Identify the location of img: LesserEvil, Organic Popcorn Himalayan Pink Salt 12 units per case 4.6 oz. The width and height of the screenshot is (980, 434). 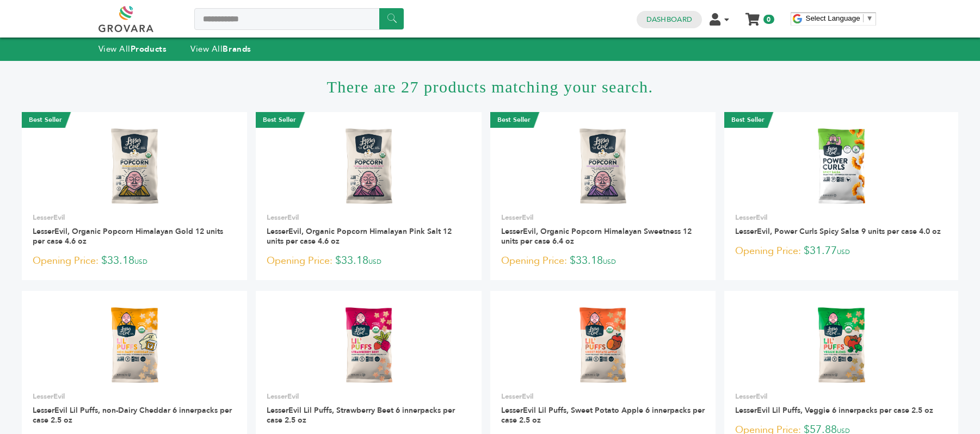
(369, 166).